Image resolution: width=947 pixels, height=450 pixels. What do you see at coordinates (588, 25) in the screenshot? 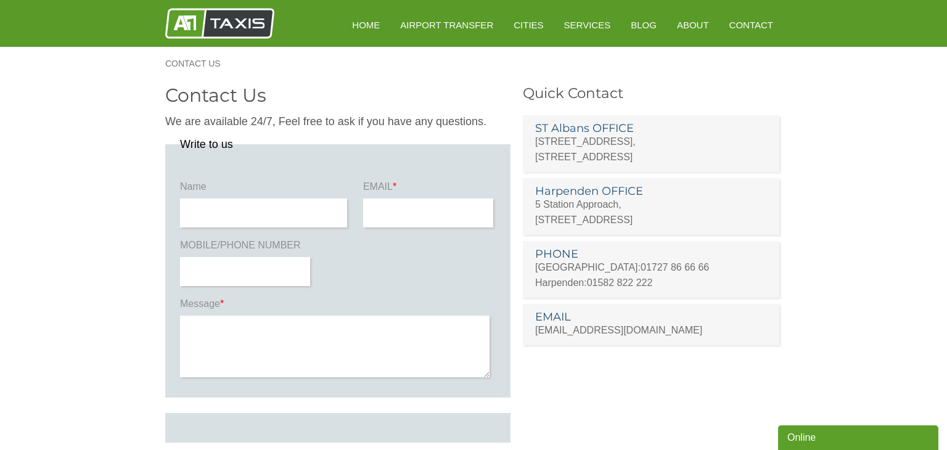
I see `a: Services` at bounding box center [588, 25].